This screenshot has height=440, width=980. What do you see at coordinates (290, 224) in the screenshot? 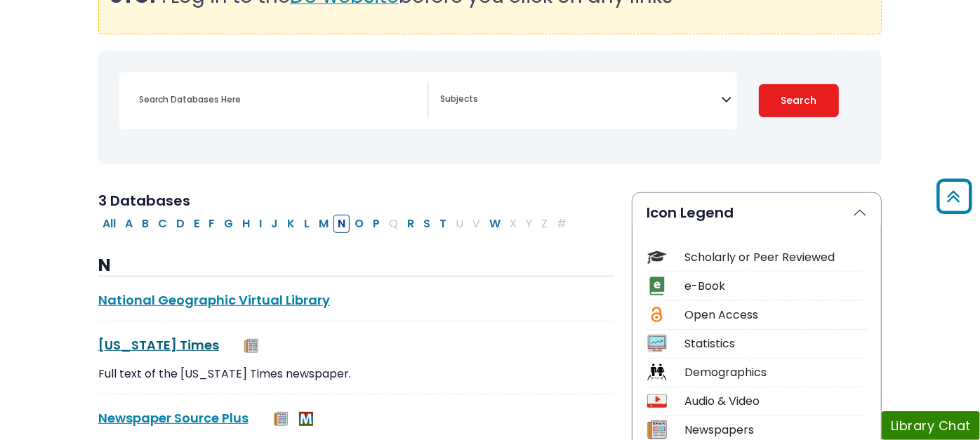
I see `button: Filter Results K` at bounding box center [290, 224].